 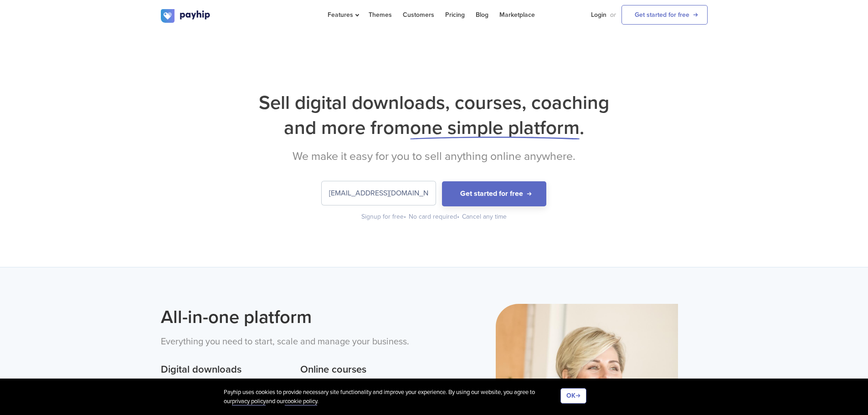 What do you see at coordinates (249, 401) in the screenshot?
I see `a: privacy policy` at bounding box center [249, 401].